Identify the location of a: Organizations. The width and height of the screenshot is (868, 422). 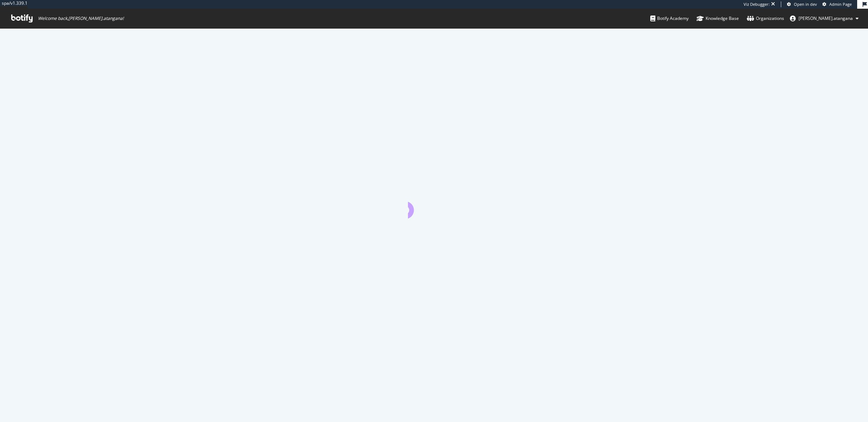
(765, 18).